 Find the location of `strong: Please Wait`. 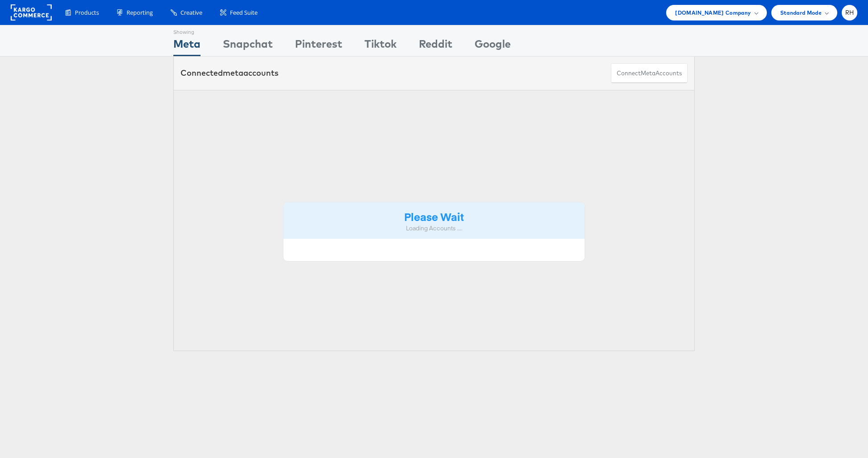

strong: Please Wait is located at coordinates (434, 216).